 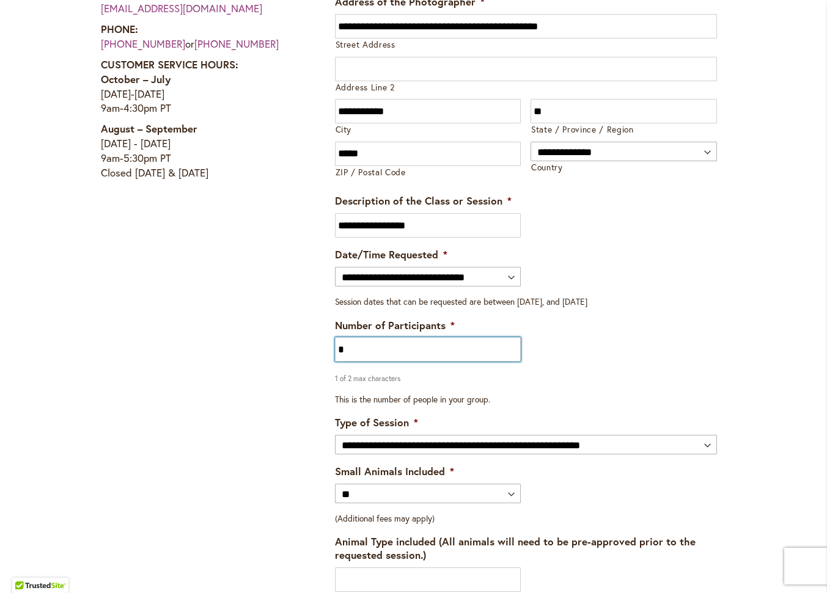 I want to click on p: or, so click(x=202, y=37).